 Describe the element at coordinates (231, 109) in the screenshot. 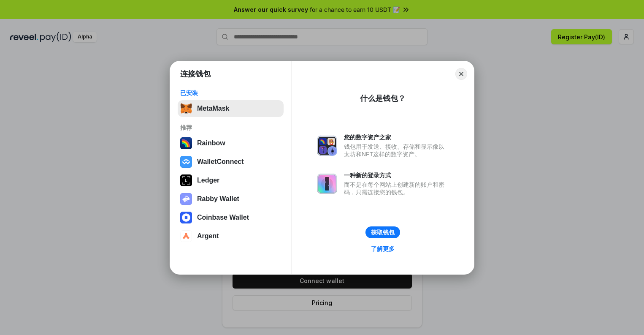

I see `button: MetaMask` at that location.